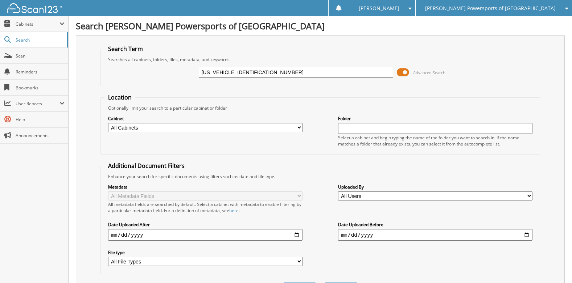 The image size is (572, 283). Describe the element at coordinates (234, 211) in the screenshot. I see `a: here` at that location.